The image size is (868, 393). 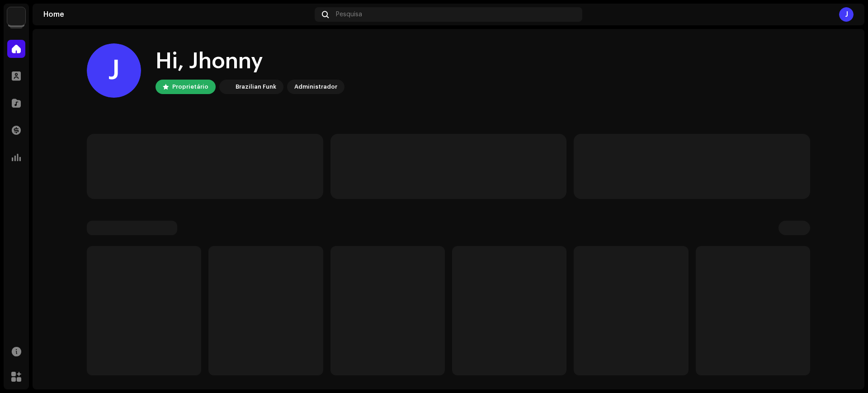 I want to click on div: Proprietário, so click(x=190, y=87).